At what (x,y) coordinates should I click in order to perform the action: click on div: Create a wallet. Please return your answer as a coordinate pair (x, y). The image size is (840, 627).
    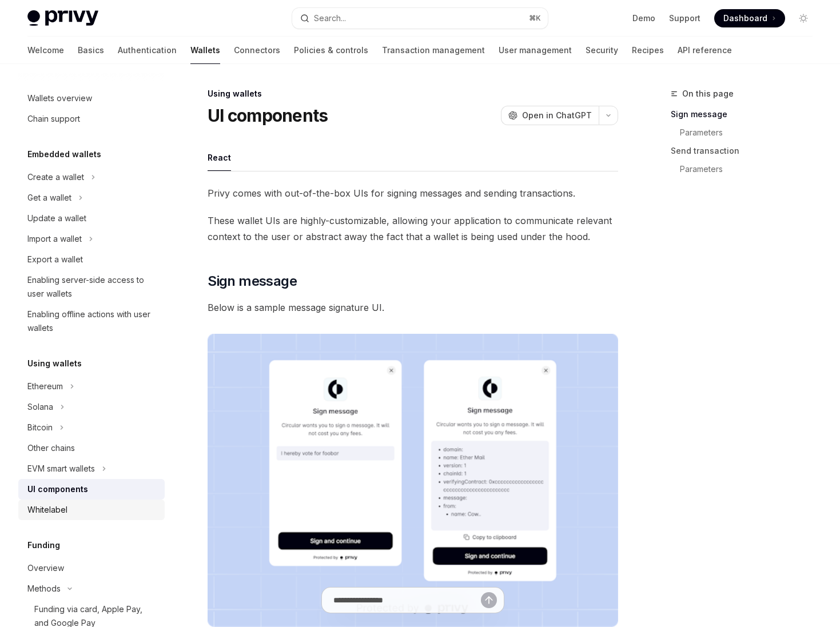
    Looking at the image, I should click on (55, 177).